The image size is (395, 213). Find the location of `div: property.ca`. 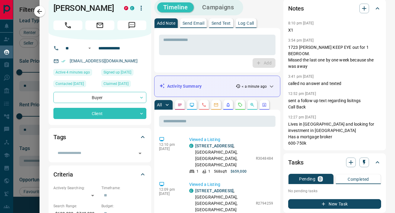

div: property.ca is located at coordinates (126, 8).